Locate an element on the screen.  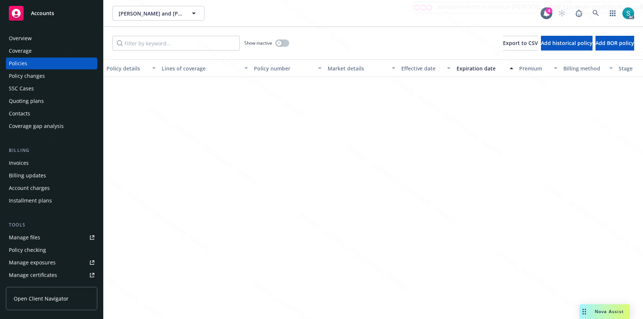
div: Billing method is located at coordinates (584, 68).